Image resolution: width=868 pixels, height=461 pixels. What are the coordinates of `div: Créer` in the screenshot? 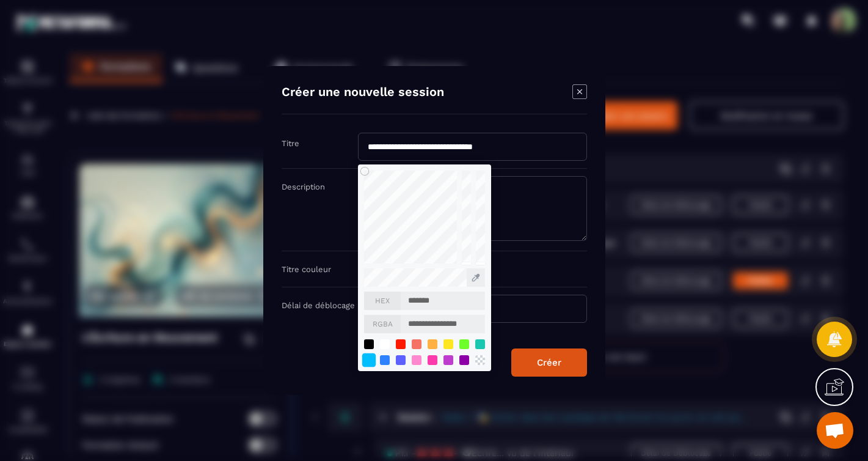 It's located at (549, 362).